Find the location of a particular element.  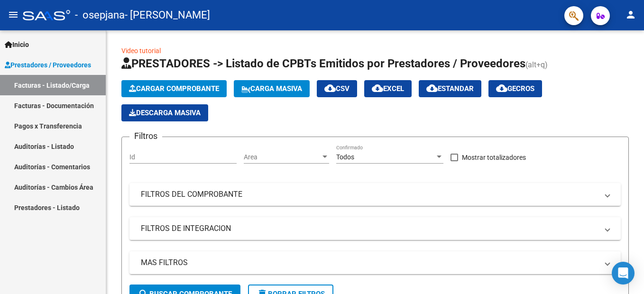

mat-expansion-panel-header: MAS FILTROS is located at coordinates (375, 263).